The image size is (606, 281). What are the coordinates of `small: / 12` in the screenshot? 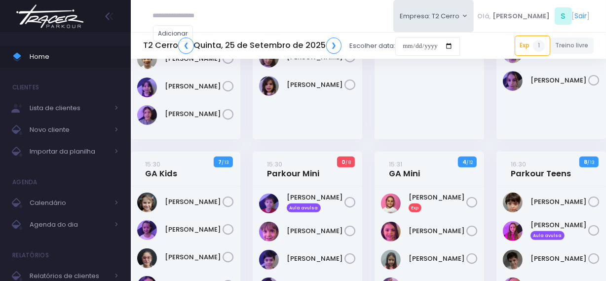 It's located at (469, 162).